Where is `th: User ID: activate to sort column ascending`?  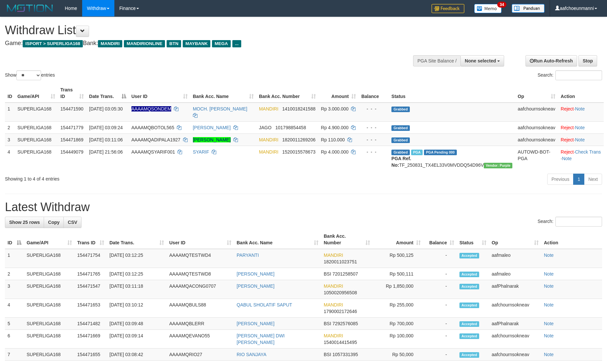
th: User ID: activate to sort column ascending is located at coordinates (200, 240).